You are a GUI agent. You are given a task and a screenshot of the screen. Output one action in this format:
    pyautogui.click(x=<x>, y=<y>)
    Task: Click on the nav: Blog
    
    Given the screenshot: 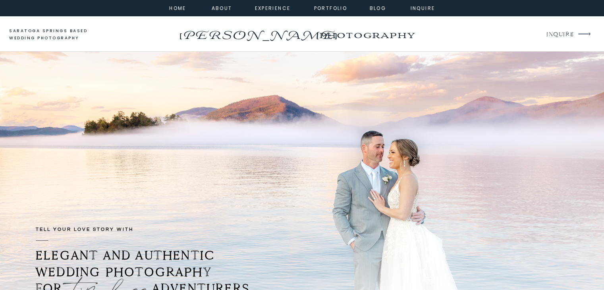 What is the action you would take?
    pyautogui.click(x=378, y=8)
    